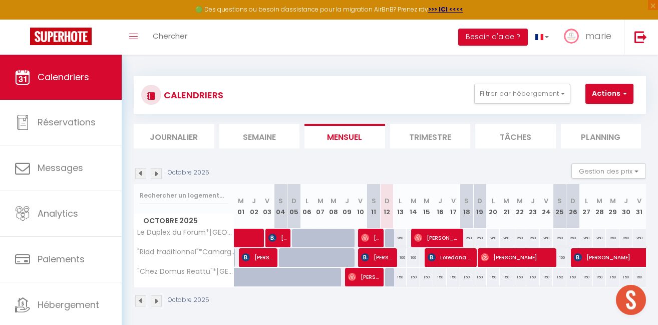 The width and height of the screenshot is (658, 325). I want to click on th: 10, so click(360, 206).